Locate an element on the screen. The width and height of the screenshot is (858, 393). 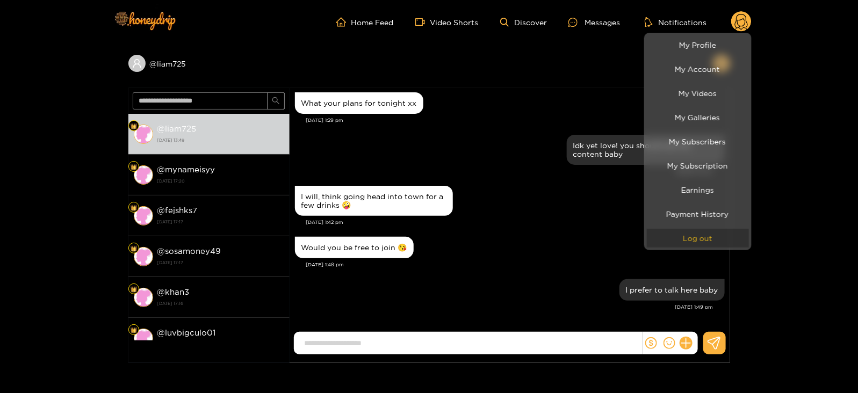
a: My Account is located at coordinates (698, 69).